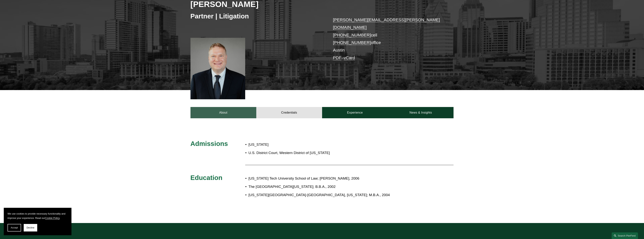  Describe the element at coordinates (37, 222) in the screenshot. I see `section: Cookie banner` at that location.